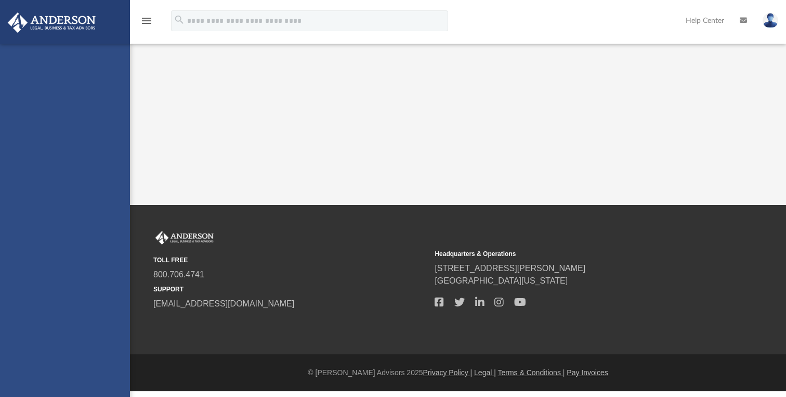  I want to click on small: TOLL FREE, so click(290, 260).